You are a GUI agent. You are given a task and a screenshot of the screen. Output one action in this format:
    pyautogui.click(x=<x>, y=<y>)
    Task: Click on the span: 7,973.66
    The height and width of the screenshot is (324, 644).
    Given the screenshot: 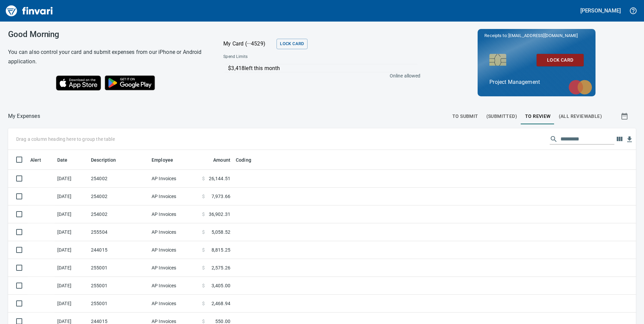 What is the action you would take?
    pyautogui.click(x=221, y=196)
    